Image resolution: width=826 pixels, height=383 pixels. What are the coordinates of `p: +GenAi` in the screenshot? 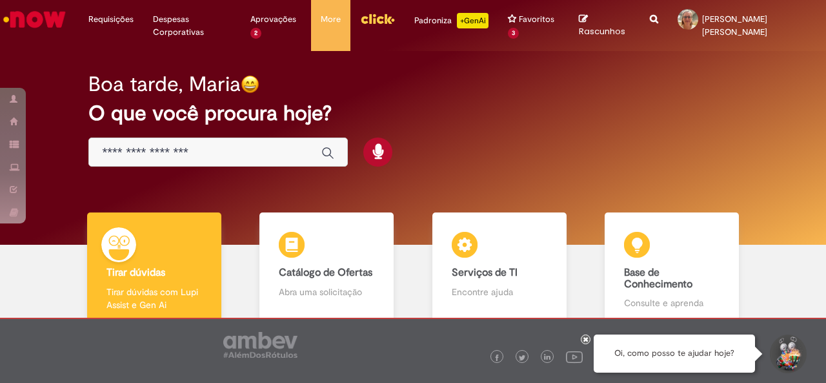 It's located at (472, 21).